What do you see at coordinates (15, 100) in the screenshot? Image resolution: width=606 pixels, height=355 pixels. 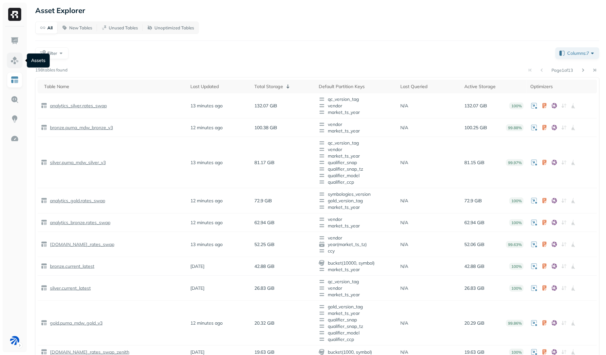 I see `img: Query Explorer` at bounding box center [15, 100].